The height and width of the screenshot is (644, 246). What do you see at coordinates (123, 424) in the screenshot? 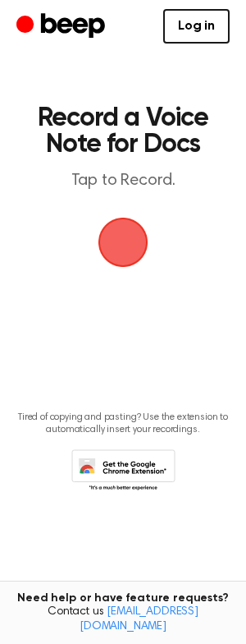
I see `p: Tired of copying and pasting? Use the extension to automatically insert your recordings.` at bounding box center [123, 424].